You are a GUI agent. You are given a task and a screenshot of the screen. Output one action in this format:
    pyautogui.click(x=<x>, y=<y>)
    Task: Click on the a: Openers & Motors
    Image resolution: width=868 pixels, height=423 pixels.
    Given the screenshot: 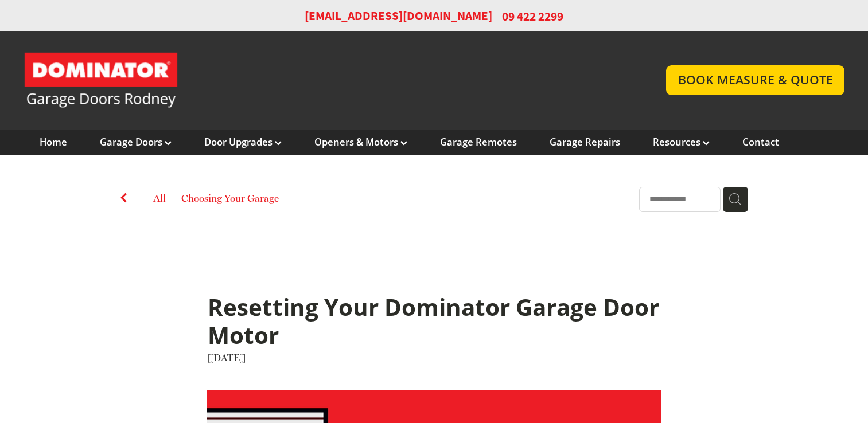 What is the action you would take?
    pyautogui.click(x=361, y=143)
    